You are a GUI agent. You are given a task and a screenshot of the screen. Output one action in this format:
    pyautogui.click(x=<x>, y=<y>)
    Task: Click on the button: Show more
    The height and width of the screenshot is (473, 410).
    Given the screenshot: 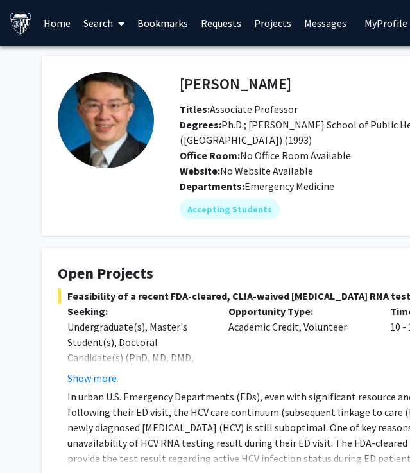 What is the action you would take?
    pyautogui.click(x=92, y=378)
    